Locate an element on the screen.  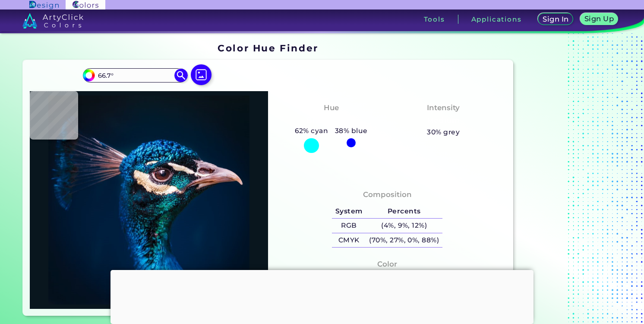
h3: Tools is located at coordinates (434, 19).